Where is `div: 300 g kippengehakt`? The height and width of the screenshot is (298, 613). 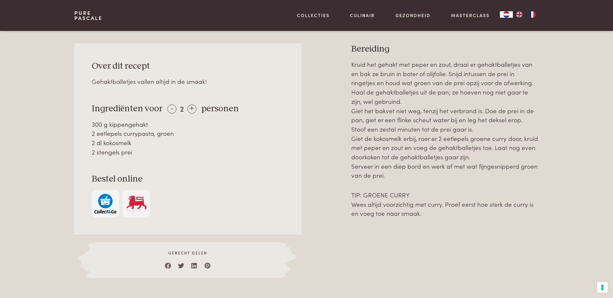 div: 300 g kippengehakt is located at coordinates (188, 124).